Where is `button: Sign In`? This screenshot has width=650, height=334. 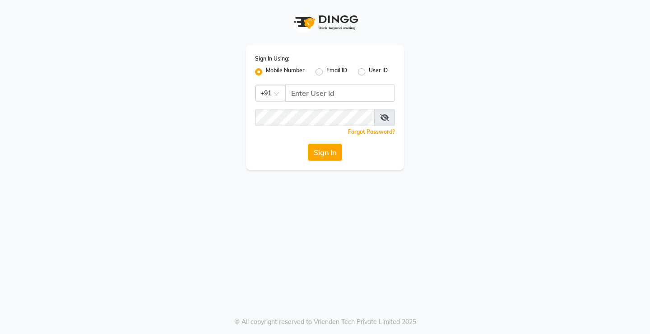 button: Sign In is located at coordinates (325, 152).